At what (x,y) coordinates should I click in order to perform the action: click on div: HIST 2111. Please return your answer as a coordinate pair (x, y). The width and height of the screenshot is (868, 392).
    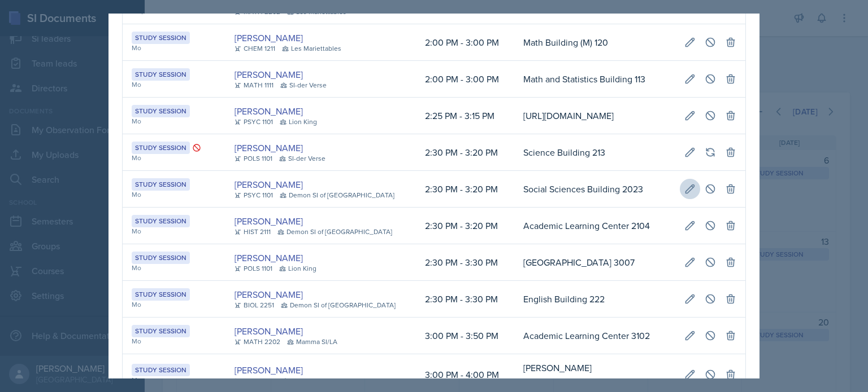
    Looking at the image, I should click on (253, 232).